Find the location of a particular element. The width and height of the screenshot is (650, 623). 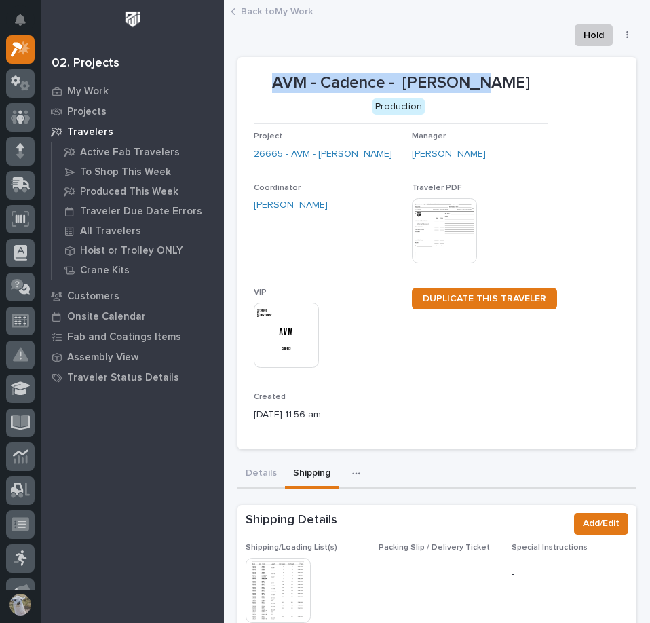

span: Shipping/Loading List(s) is located at coordinates (291, 547).